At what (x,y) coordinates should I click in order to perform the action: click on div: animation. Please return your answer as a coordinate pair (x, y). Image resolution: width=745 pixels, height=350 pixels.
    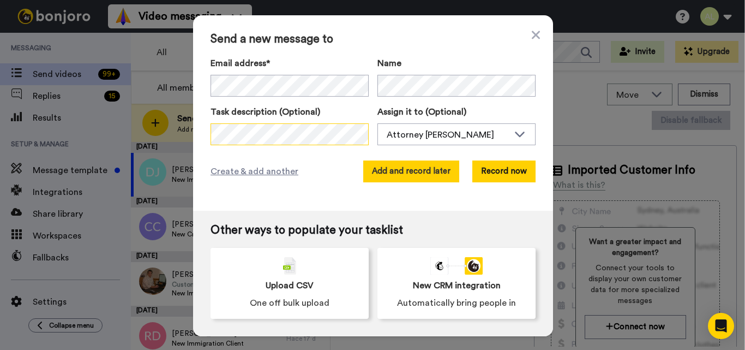
    Looking at the image, I should click on (457, 266).